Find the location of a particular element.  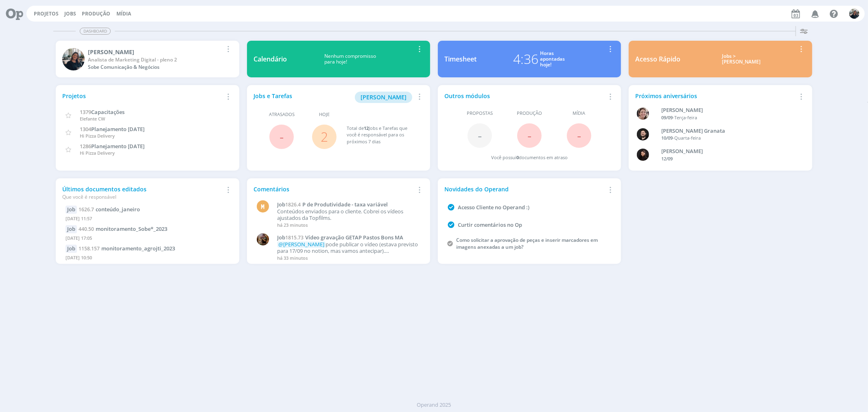

span: Dashboard is located at coordinates (95, 31).